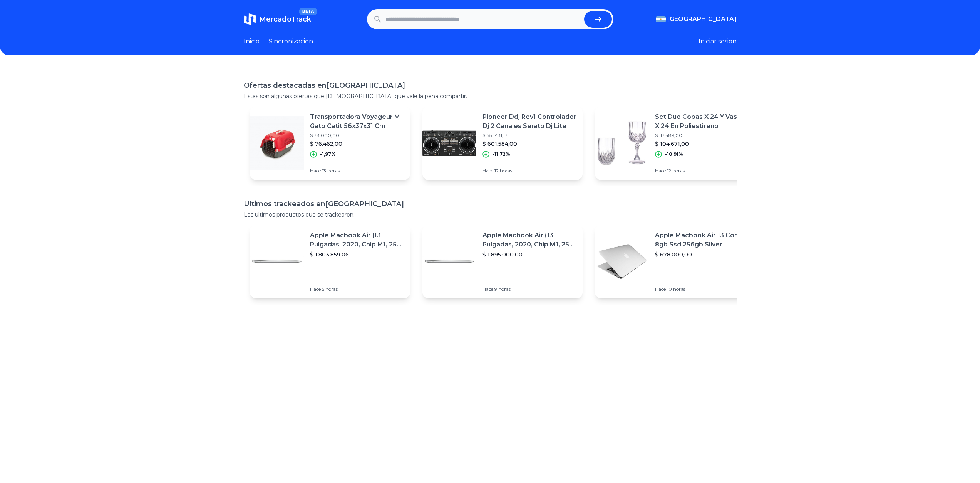  What do you see at coordinates (702, 240) in the screenshot?
I see `p: Apple Macbook Air 13 Core I5 8gb Ssd 256gb Silver` at bounding box center [702, 240].